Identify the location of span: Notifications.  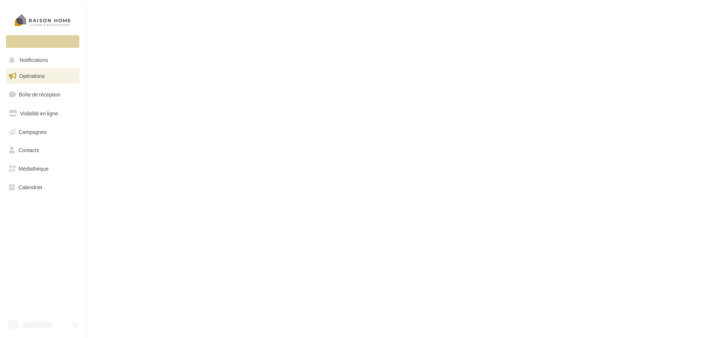
(34, 60).